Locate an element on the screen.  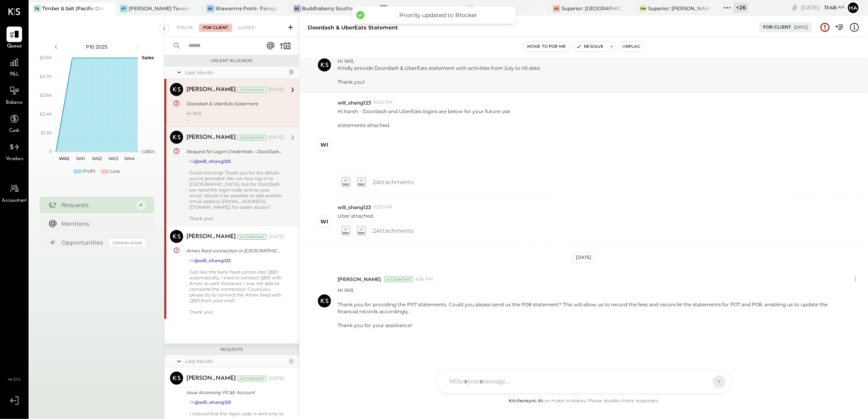
div: For Me is located at coordinates (185, 28).